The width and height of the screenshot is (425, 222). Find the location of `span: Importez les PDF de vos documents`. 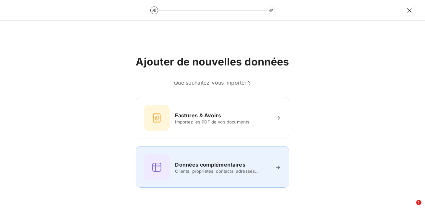

span: Importez les PDF de vos documents is located at coordinates (222, 122).